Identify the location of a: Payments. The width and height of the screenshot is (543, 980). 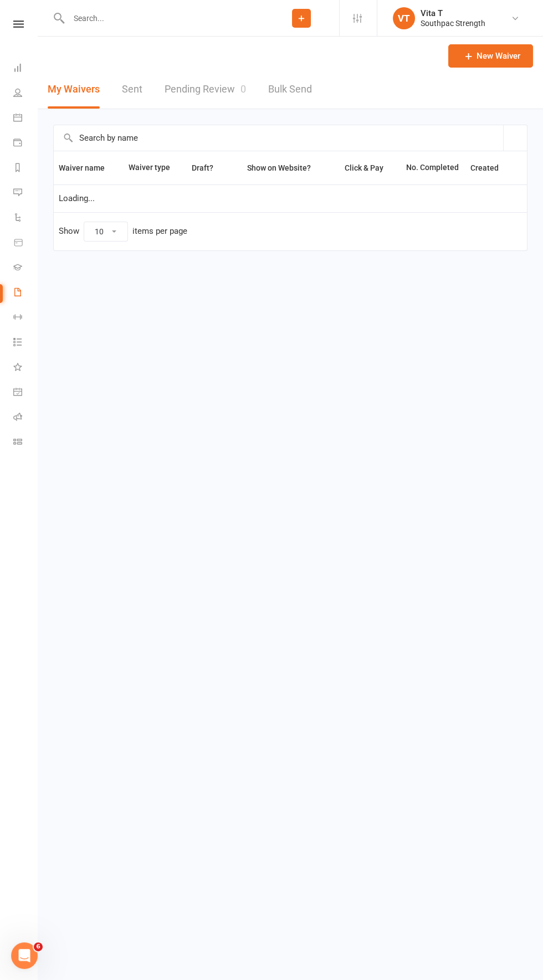
(25, 144).